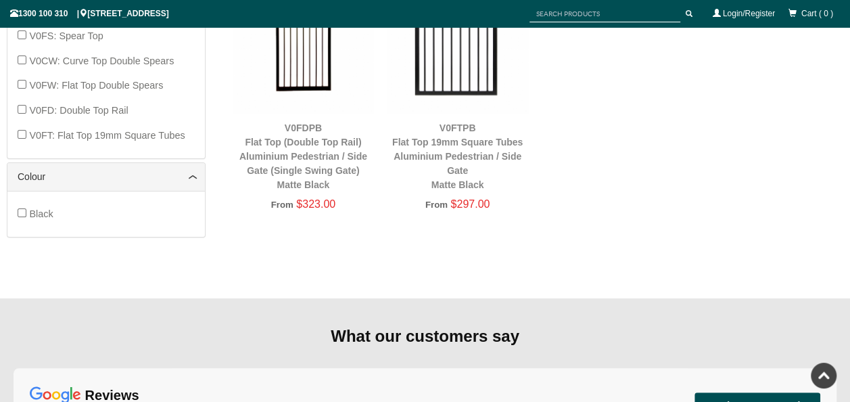  What do you see at coordinates (817, 14) in the screenshot?
I see `span: Cart ( 0 )` at bounding box center [817, 14].